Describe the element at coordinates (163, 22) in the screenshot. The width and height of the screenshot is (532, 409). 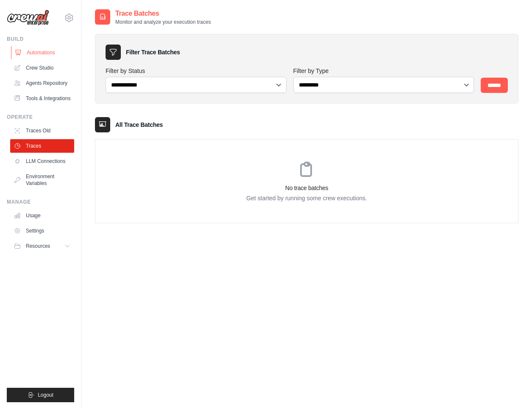
I see `p: Monitor and analyze your execution traces` at that location.